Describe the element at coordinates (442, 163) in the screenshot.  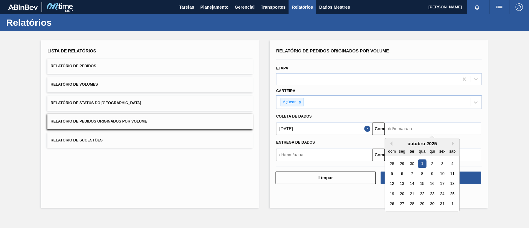
I see `div: Choose sexta-feira, 3 de outubro de 2025` at that location.